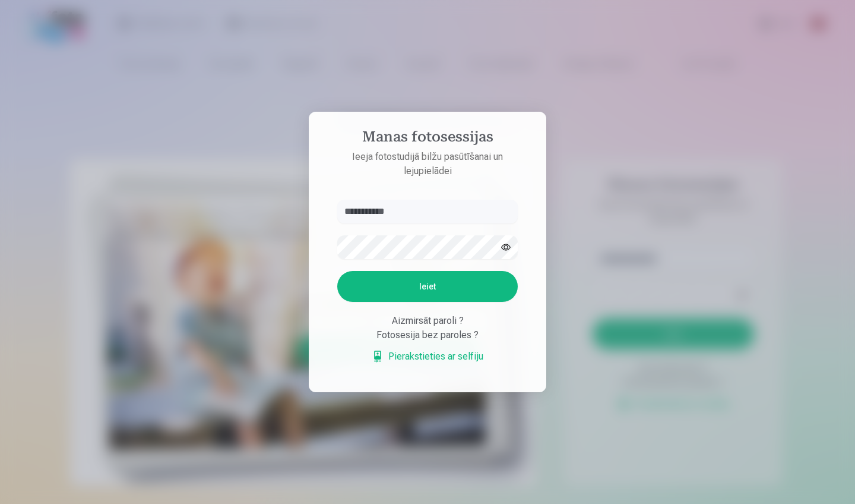 Image resolution: width=855 pixels, height=504 pixels. Describe the element at coordinates (428, 356) in the screenshot. I see `a: Pierakstieties ar selfiju` at that location.